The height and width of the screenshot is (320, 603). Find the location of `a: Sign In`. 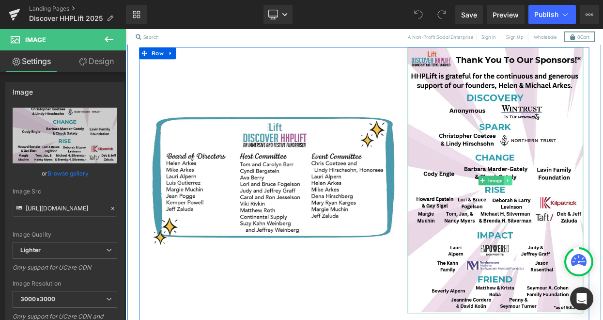

a: Sign In is located at coordinates (446, 9).